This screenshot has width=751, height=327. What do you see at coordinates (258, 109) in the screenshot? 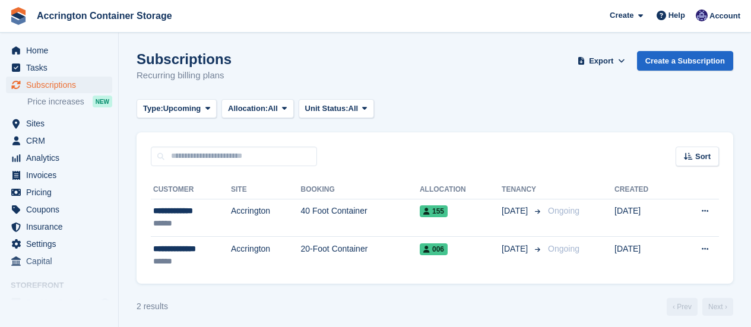
I see `button: Allocation: All` at bounding box center [258, 109].